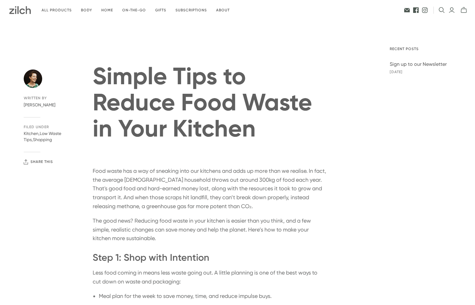  What do you see at coordinates (210, 189) in the screenshot?
I see `p: Food waste has a way of sneaking into our kitchens and adds up more than we realise. In fact, the...` at bounding box center [210, 189].